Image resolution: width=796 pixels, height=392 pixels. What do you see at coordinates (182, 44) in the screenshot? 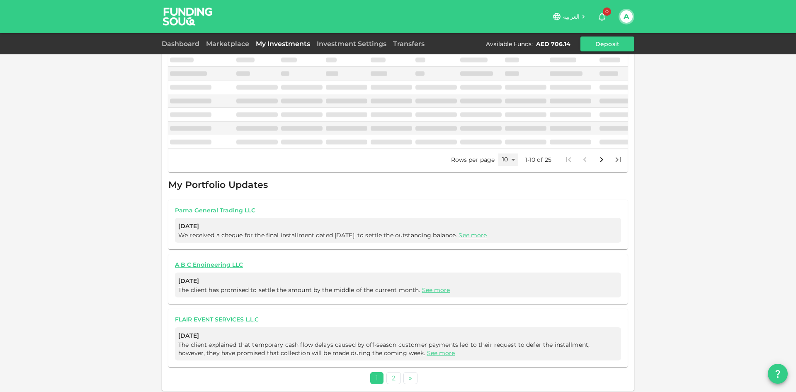
I see `a: Dashboard` at bounding box center [182, 44].